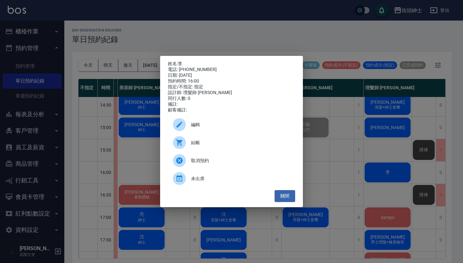 The height and width of the screenshot is (263, 463). Describe the element at coordinates (240, 161) in the screenshot. I see `span: 取消預約` at that location.